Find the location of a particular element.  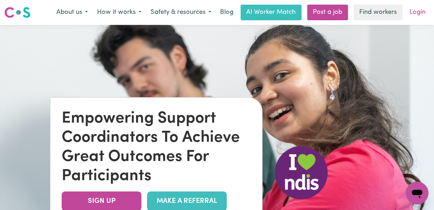

button: About us is located at coordinates (72, 12).